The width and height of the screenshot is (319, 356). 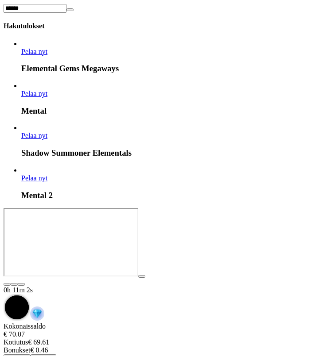 What do you see at coordinates (34, 178) in the screenshot?
I see `a: Mental 2` at bounding box center [34, 178].